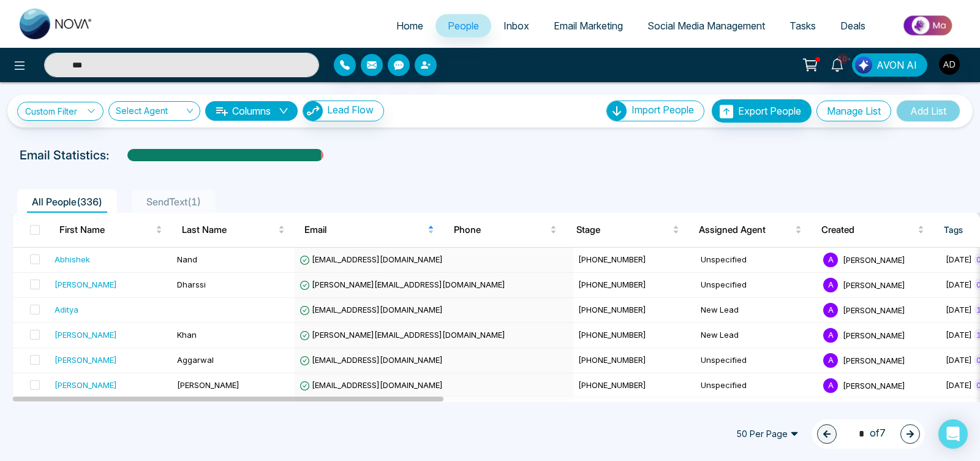 This screenshot has width=980, height=461. What do you see at coordinates (341, 111) in the screenshot?
I see `a: Lead FlowLead Flow` at bounding box center [341, 111].